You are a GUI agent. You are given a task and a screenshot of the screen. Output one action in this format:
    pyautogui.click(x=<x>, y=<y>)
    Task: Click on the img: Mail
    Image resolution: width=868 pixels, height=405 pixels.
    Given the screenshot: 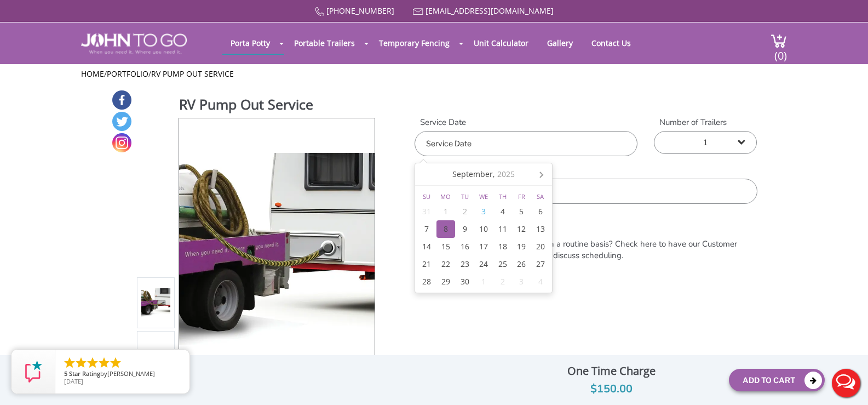 What is the action you would take?
    pyautogui.click(x=418, y=12)
    